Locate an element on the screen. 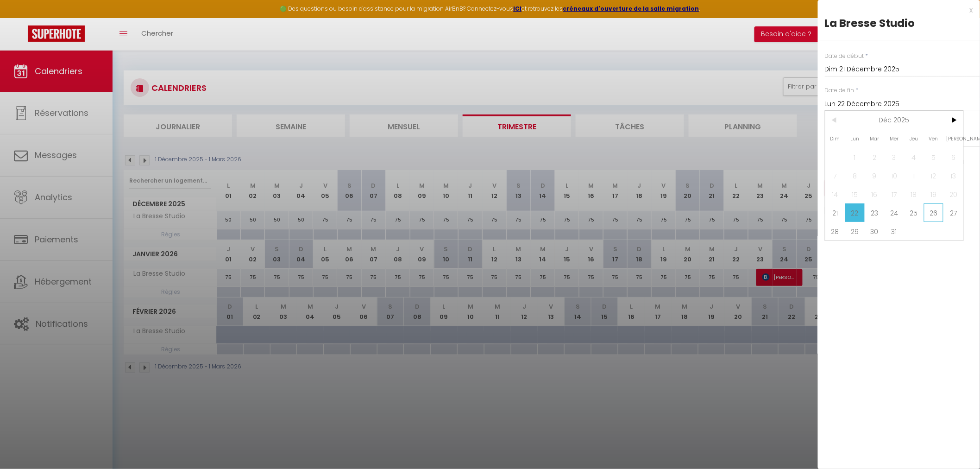 The width and height of the screenshot is (980, 469). span: Lun is located at coordinates (855, 138).